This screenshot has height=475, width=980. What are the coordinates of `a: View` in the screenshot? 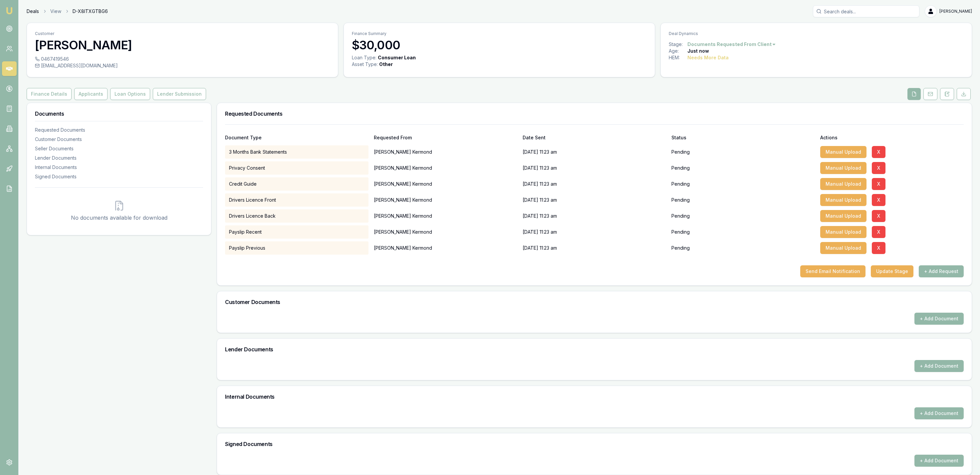 It's located at (55, 11).